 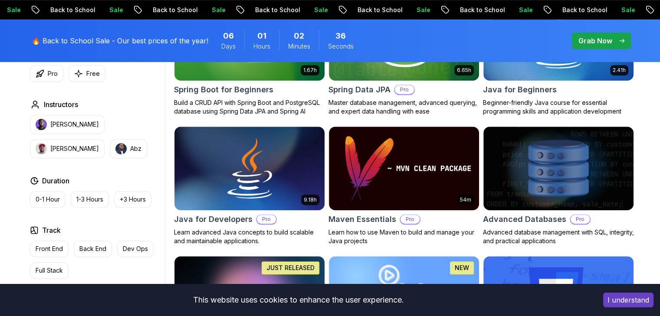 I want to click on p: 0-1 Hour, so click(x=48, y=200).